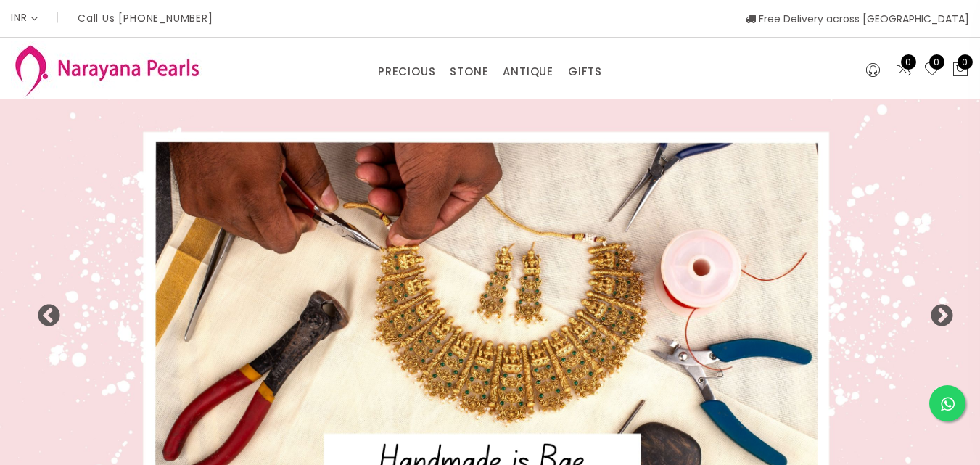  I want to click on button: Next, so click(936, 311).